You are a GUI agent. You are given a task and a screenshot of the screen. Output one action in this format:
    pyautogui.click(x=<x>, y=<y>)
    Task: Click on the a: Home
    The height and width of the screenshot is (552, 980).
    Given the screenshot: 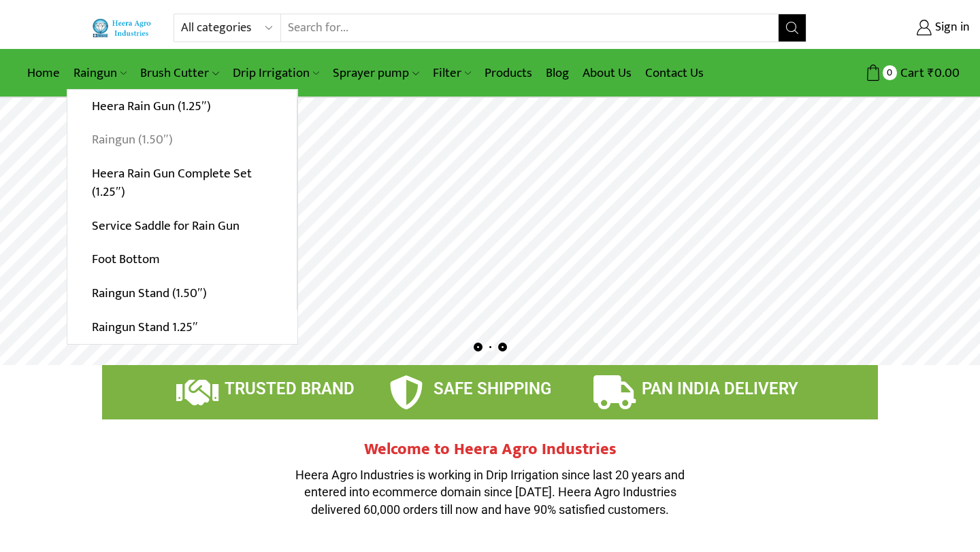 What is the action you would take?
    pyautogui.click(x=43, y=73)
    